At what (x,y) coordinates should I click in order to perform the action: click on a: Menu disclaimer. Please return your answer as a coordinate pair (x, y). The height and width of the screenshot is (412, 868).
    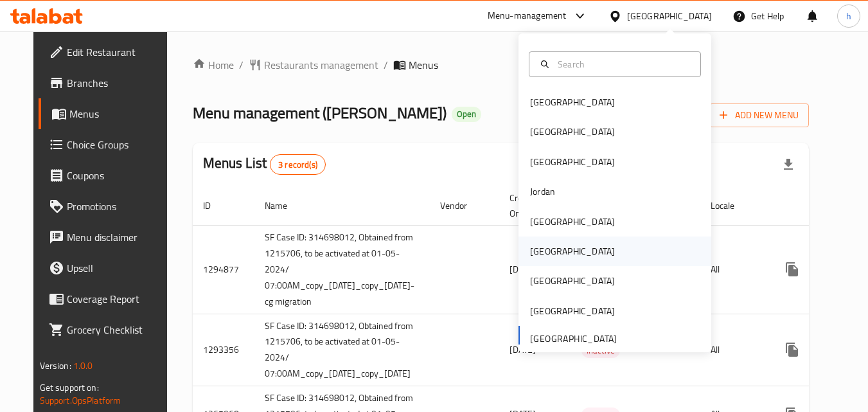
    Looking at the image, I should click on (109, 237).